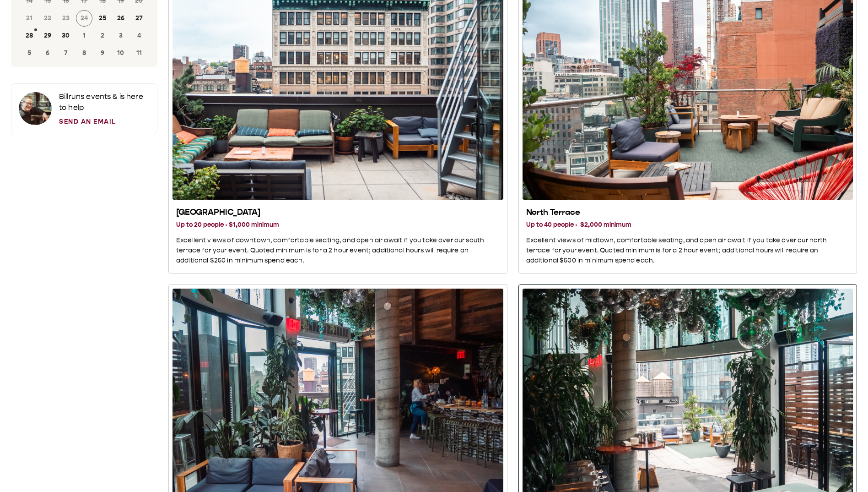 The height and width of the screenshot is (492, 868). Describe the element at coordinates (688, 213) in the screenshot. I see `h2: North Terrace` at that location.